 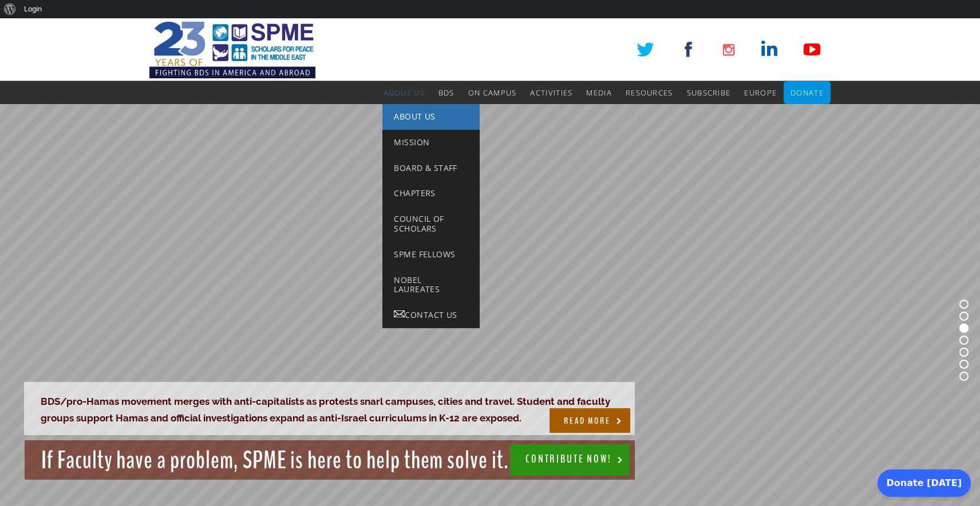 What do you see at coordinates (417, 285) in the screenshot?
I see `span: Nobel Laureates` at bounding box center [417, 285].